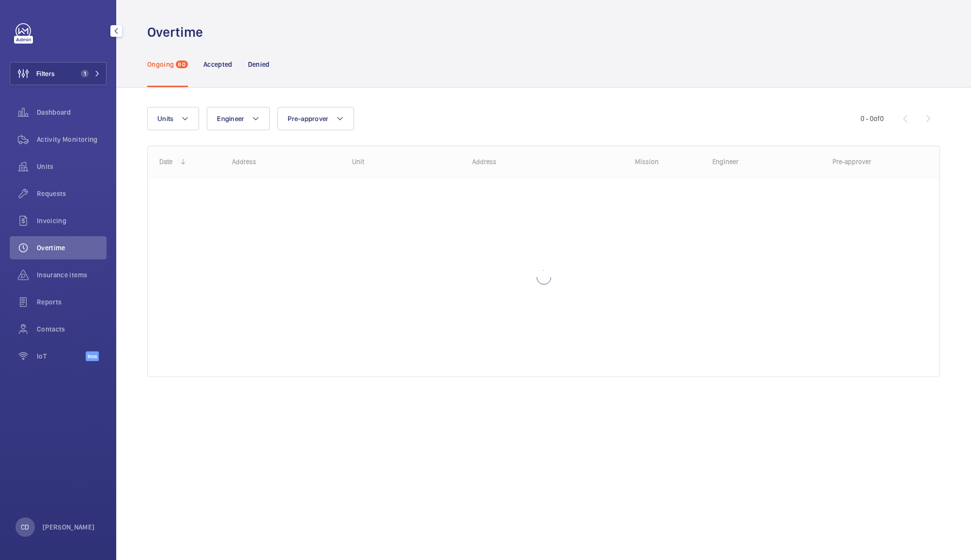 The height and width of the screenshot is (560, 971). Describe the element at coordinates (259, 64) in the screenshot. I see `p: Denied` at that location.